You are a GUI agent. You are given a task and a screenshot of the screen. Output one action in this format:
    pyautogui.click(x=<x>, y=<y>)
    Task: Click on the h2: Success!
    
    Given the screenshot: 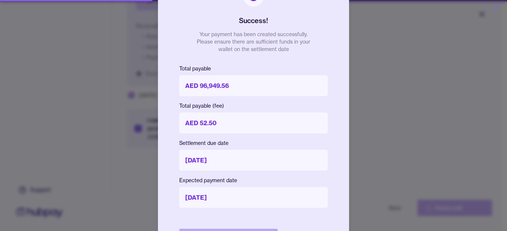 What is the action you would take?
    pyautogui.click(x=253, y=21)
    